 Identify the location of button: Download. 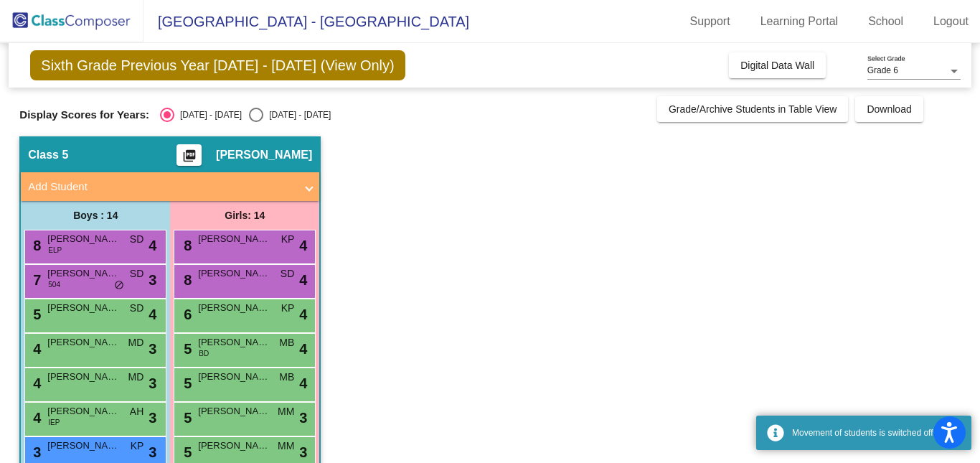
(889, 109).